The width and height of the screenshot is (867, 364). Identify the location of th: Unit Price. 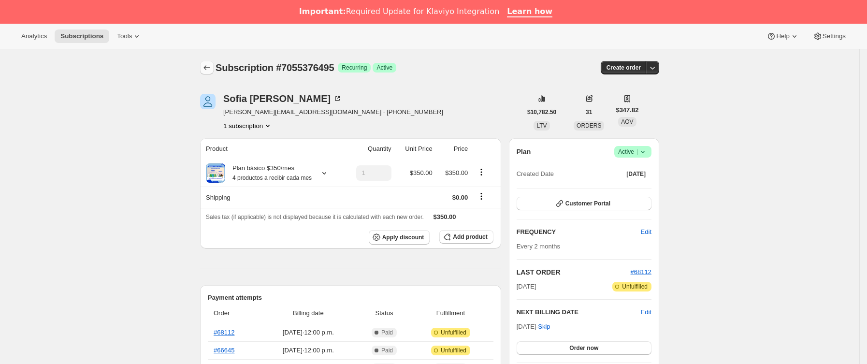
(415, 149).